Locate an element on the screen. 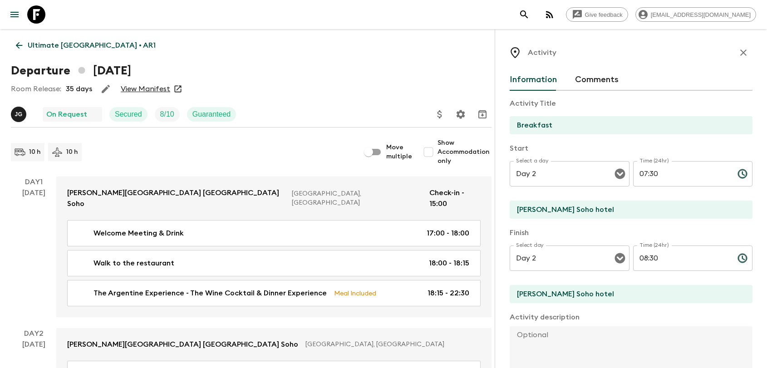 The width and height of the screenshot is (767, 368). a: Welcome Meeting & Drink17:00 - 18:00 is located at coordinates (274, 233).